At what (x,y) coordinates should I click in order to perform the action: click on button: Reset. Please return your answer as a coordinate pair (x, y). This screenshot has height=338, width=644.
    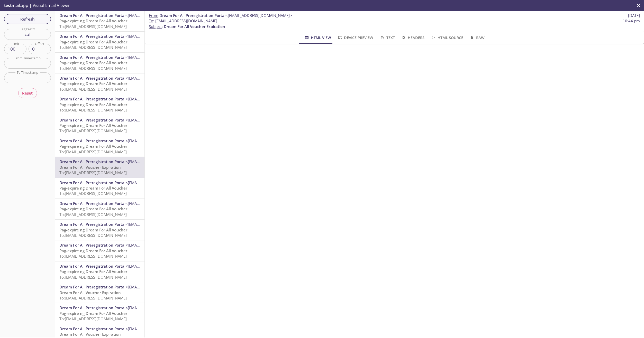
    Looking at the image, I should click on (28, 93).